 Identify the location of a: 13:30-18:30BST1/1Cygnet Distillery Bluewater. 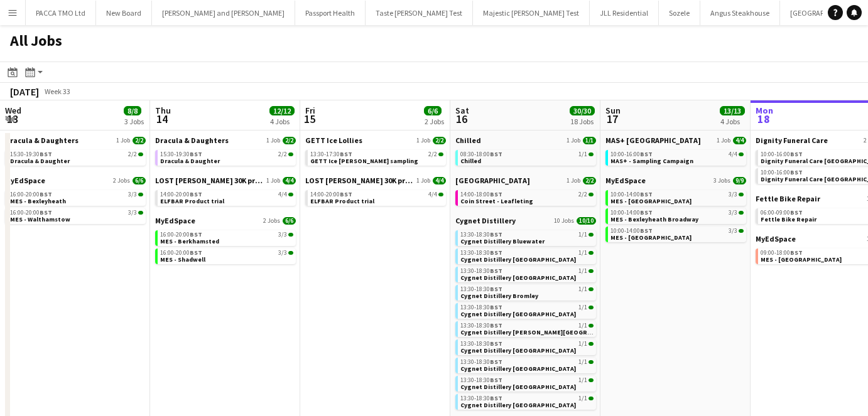
(527, 237).